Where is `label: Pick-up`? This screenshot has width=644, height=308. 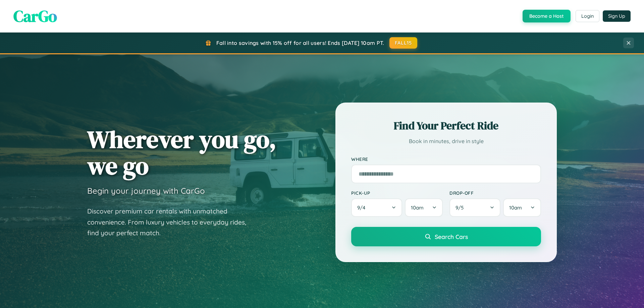 label: Pick-up is located at coordinates (397, 193).